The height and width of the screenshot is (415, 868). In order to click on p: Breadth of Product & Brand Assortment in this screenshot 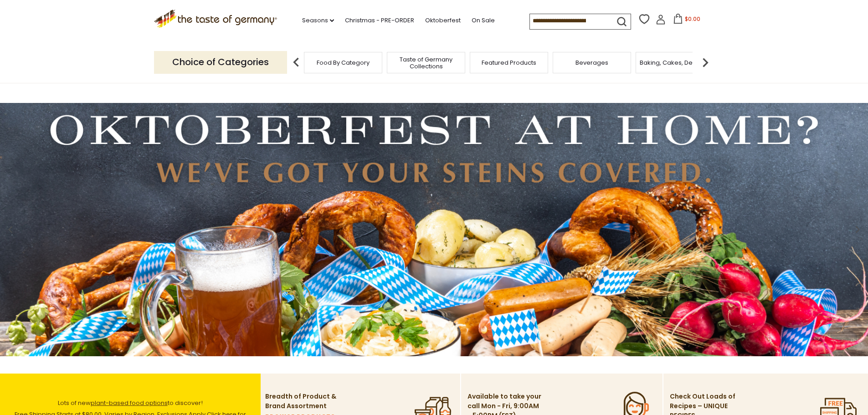, I will do `click(302, 402)`.